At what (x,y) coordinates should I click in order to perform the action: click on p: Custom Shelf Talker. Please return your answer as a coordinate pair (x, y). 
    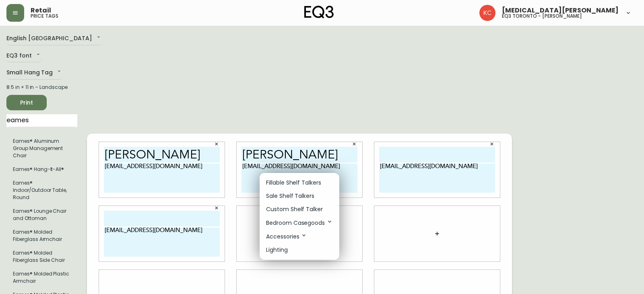
    Looking at the image, I should click on (294, 209).